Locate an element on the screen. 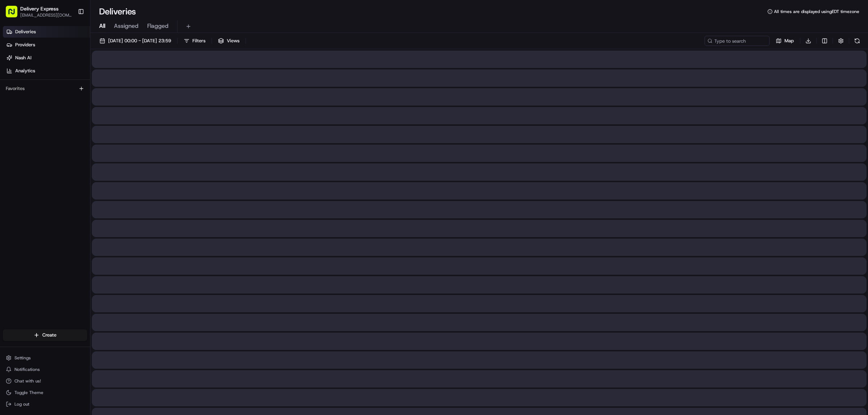  span: Toggle Theme is located at coordinates (29, 392).